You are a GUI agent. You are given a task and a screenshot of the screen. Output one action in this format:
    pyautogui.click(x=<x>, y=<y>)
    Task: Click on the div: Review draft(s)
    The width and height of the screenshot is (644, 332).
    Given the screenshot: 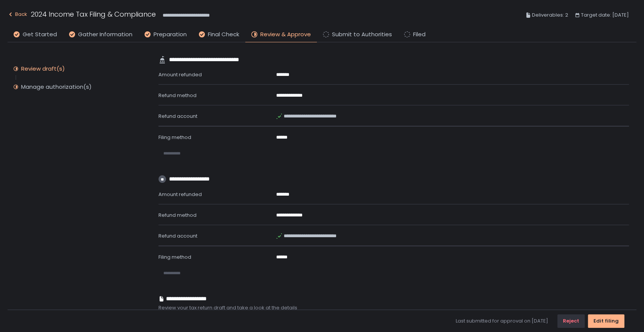 What is the action you would take?
    pyautogui.click(x=43, y=69)
    